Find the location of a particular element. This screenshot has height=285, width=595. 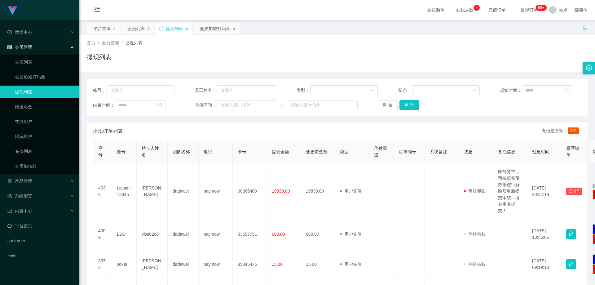

div: 会员加减打码量 is located at coordinates (215, 29).